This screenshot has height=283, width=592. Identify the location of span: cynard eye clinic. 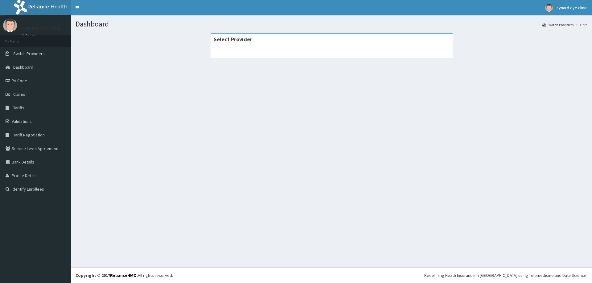
(572, 8).